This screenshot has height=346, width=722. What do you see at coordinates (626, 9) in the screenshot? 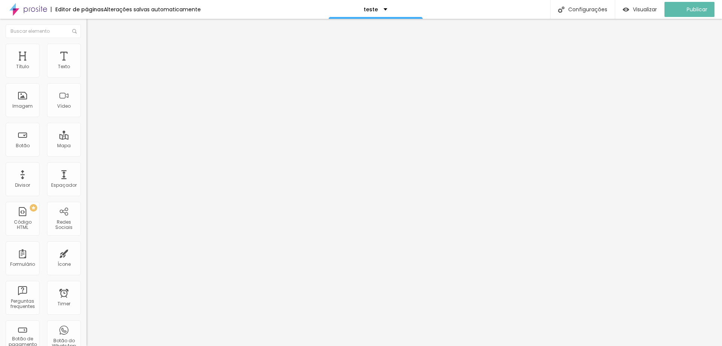
I see `img: view-1.svg` at bounding box center [626, 9].